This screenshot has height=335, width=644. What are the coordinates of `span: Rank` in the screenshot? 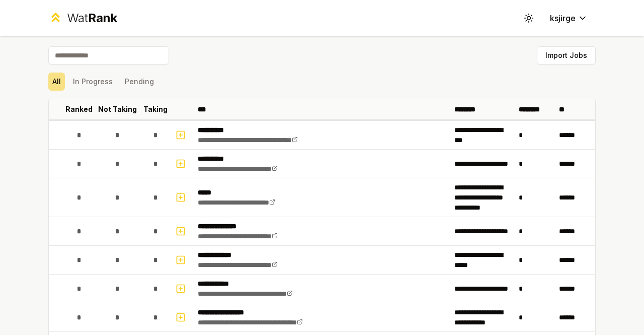 It's located at (103, 18).